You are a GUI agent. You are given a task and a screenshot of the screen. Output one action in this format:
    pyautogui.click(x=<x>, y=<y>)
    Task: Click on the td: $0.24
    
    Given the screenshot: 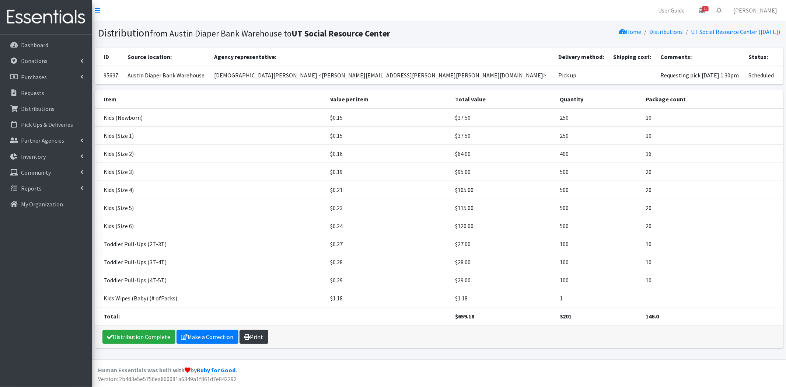 What is the action you would take?
    pyautogui.click(x=389, y=226)
    